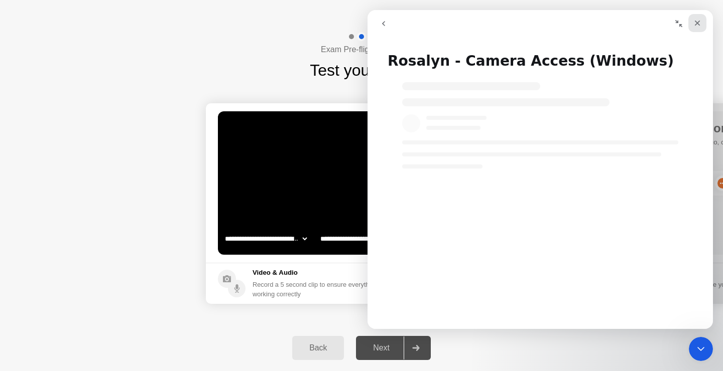 This screenshot has width=723, height=371. What do you see at coordinates (381, 348) in the screenshot?
I see `div: Next` at bounding box center [381, 348].